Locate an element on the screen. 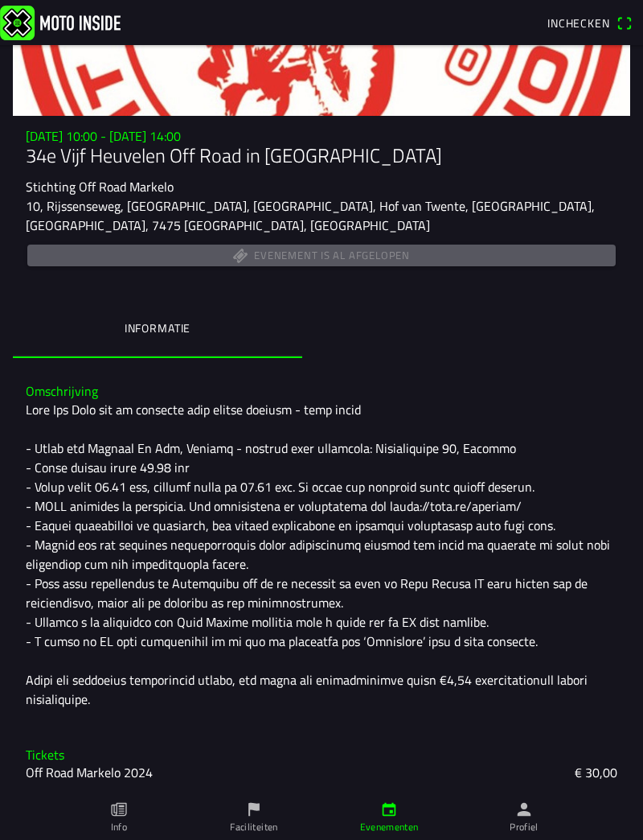 This screenshot has height=840, width=643. ion-text: € 30,00 is located at coordinates (596, 772).